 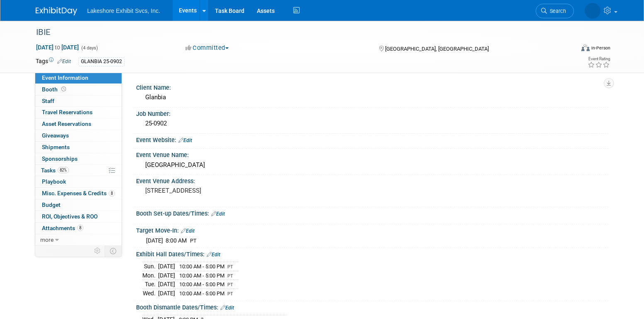 What do you see at coordinates (113, 251) in the screenshot?
I see `td: Toggle Event Tabs` at bounding box center [113, 251].